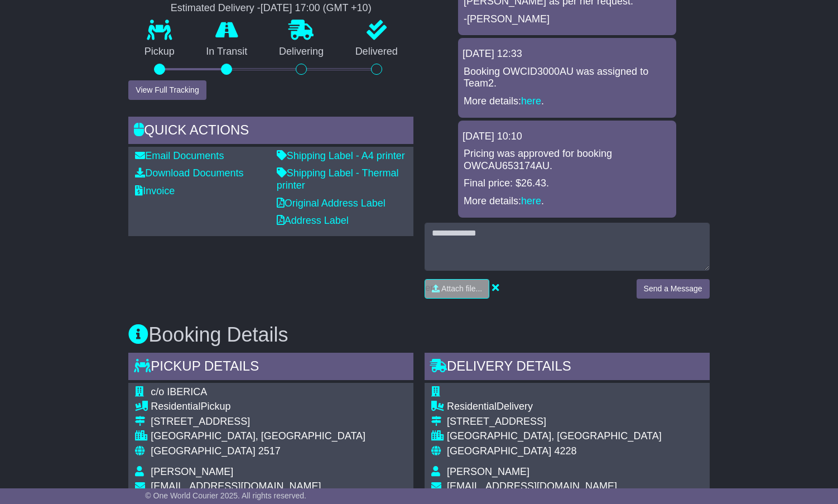 The image size is (838, 504). What do you see at coordinates (226, 496) in the screenshot?
I see `span: © One World Courier 2025. All rights reserved.` at bounding box center [226, 496].